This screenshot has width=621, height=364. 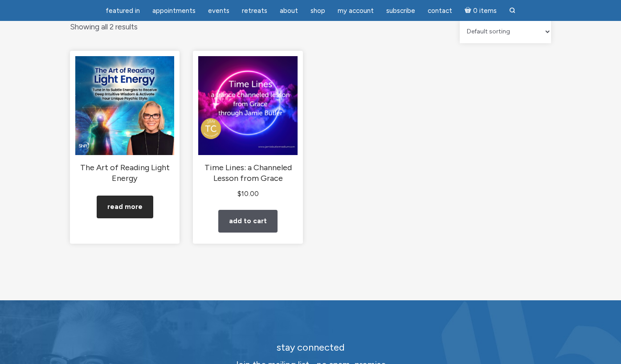 I want to click on p: Showing all 2 results, so click(x=104, y=26).